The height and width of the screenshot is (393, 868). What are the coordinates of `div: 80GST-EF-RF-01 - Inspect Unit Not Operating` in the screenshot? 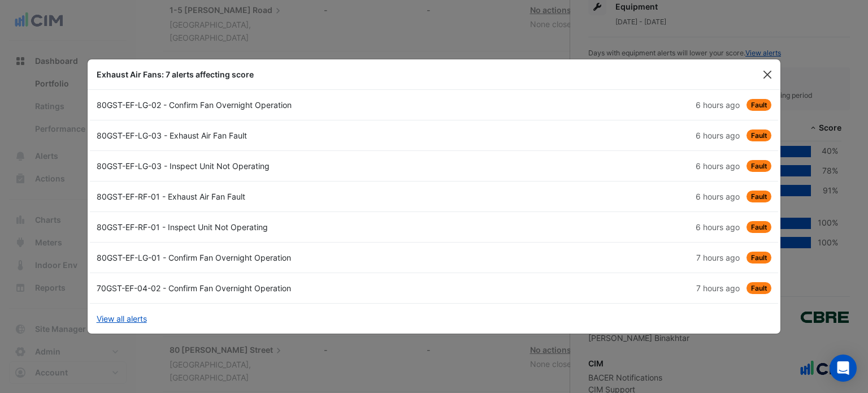 It's located at (262, 227).